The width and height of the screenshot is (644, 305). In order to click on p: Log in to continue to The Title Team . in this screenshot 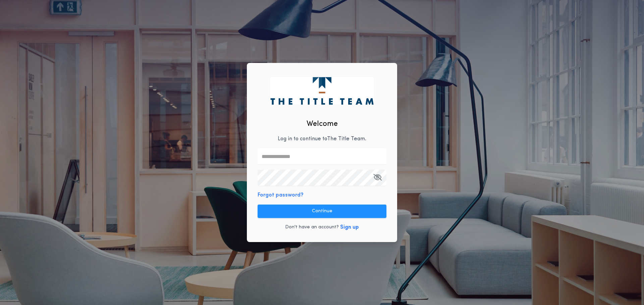, I will do `click(322, 139)`.